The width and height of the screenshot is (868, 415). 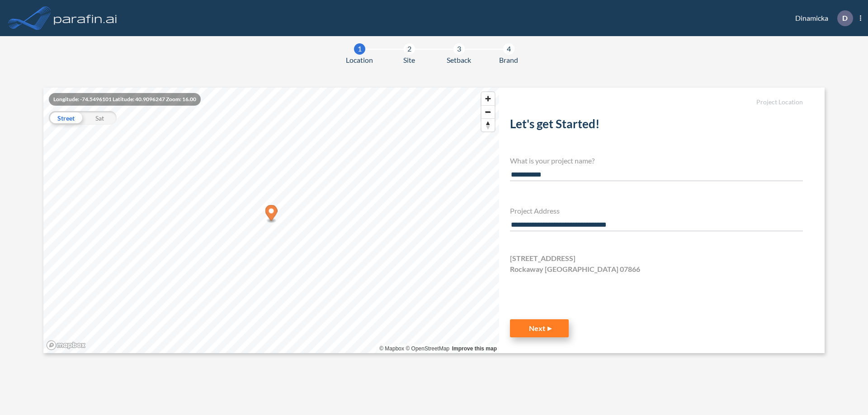 I want to click on span: Setback, so click(x=459, y=60).